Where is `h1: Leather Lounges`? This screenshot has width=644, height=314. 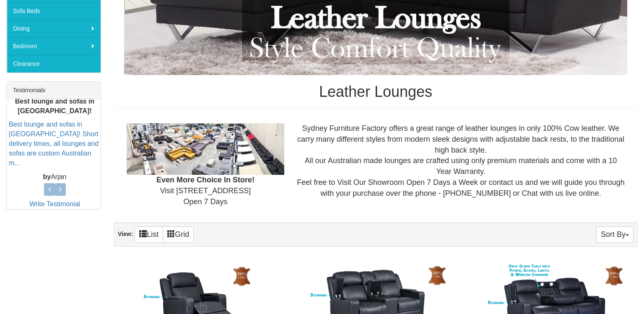
h1: Leather Lounges is located at coordinates (376, 92).